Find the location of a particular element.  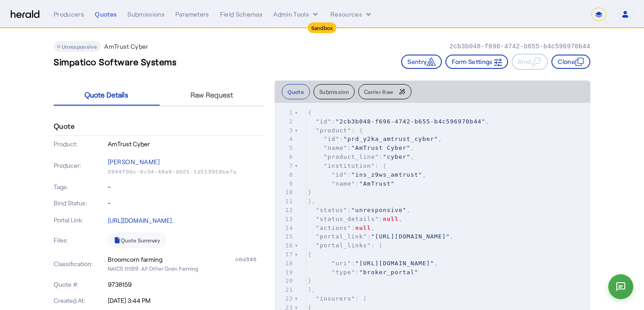

span: Carrier Raw is located at coordinates (379, 92).